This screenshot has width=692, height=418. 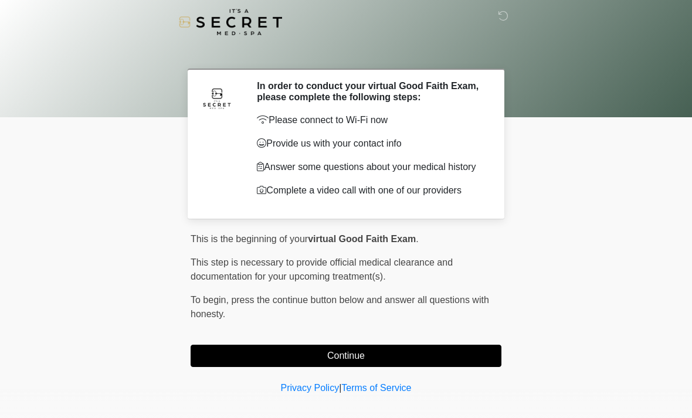 What do you see at coordinates (370, 144) in the screenshot?
I see `p: Provide us with your contact info` at bounding box center [370, 144].